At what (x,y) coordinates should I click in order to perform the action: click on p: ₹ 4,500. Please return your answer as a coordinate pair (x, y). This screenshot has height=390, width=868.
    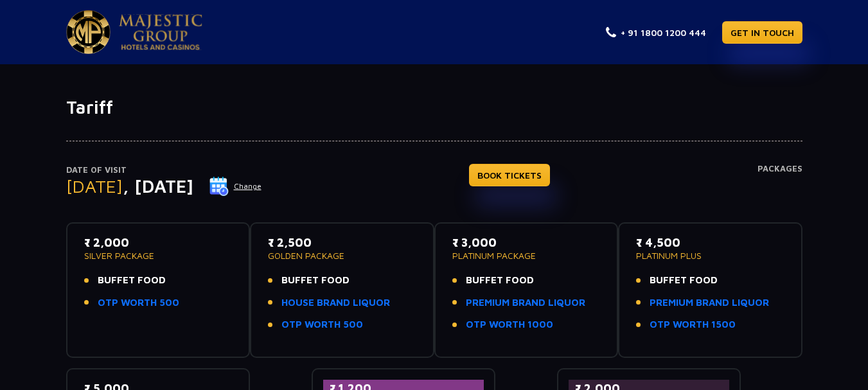
    Looking at the image, I should click on (710, 242).